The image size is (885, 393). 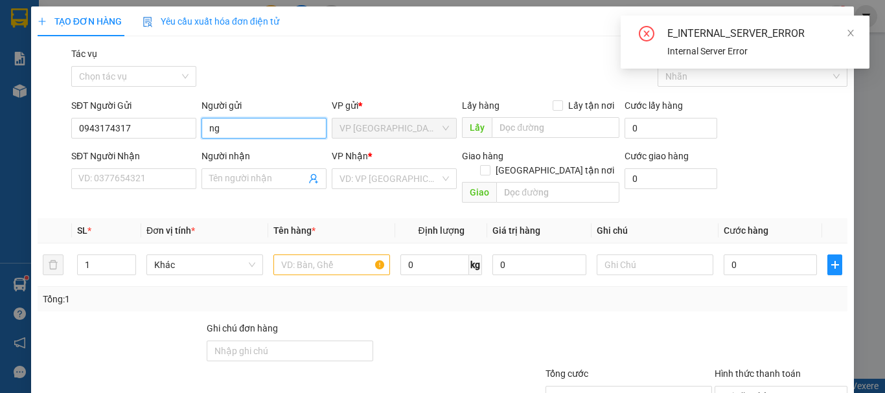 I want to click on div: VP gửi, so click(x=394, y=106).